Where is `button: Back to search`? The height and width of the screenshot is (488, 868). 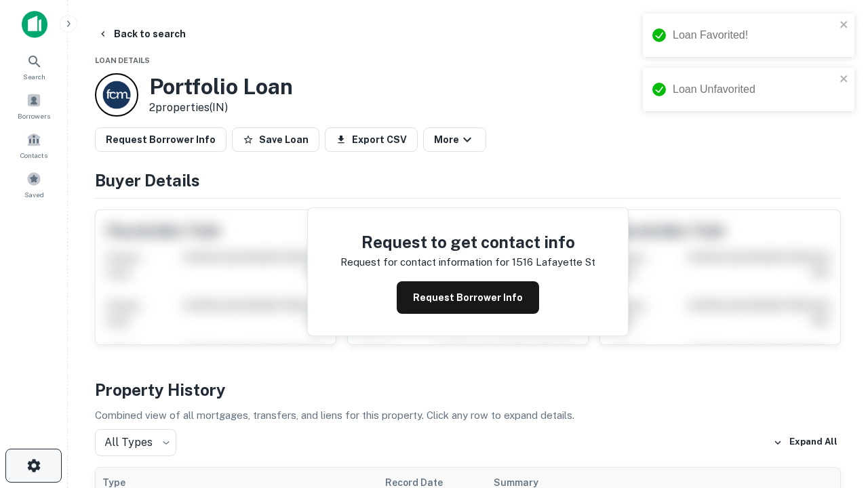
button: Back to search is located at coordinates (142, 34).